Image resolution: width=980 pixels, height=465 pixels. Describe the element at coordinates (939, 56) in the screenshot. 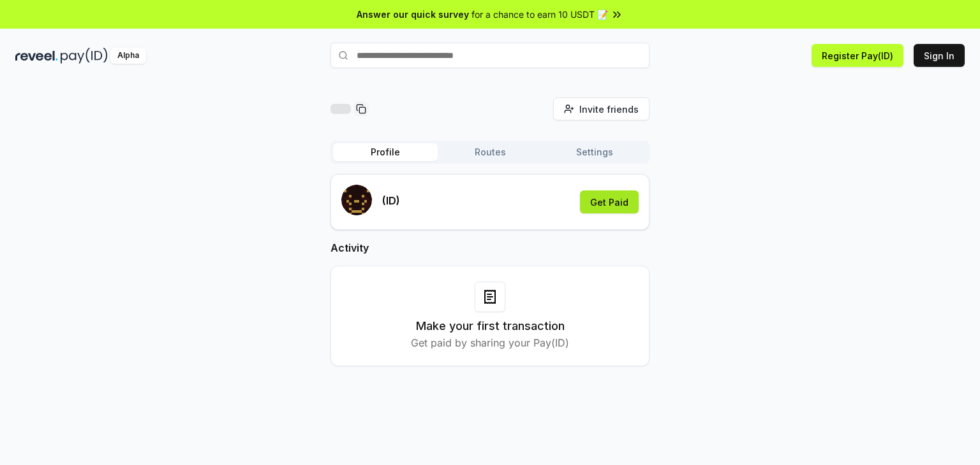

I see `button: Sign In` at that location.